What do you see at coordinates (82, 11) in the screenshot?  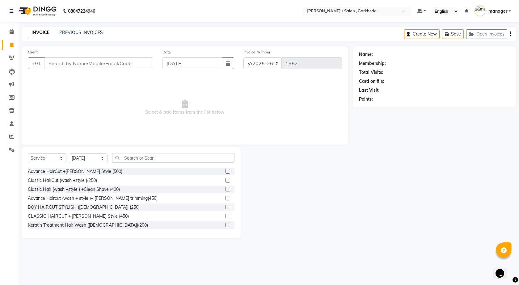 I see `b: 08047224946` at bounding box center [82, 11].